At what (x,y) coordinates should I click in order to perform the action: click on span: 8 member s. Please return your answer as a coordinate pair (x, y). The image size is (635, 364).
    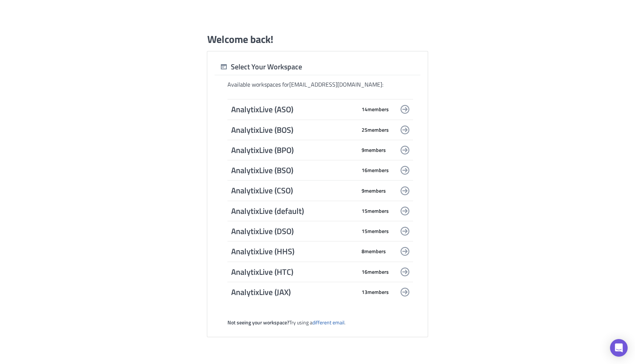
    Looking at the image, I should click on (374, 251).